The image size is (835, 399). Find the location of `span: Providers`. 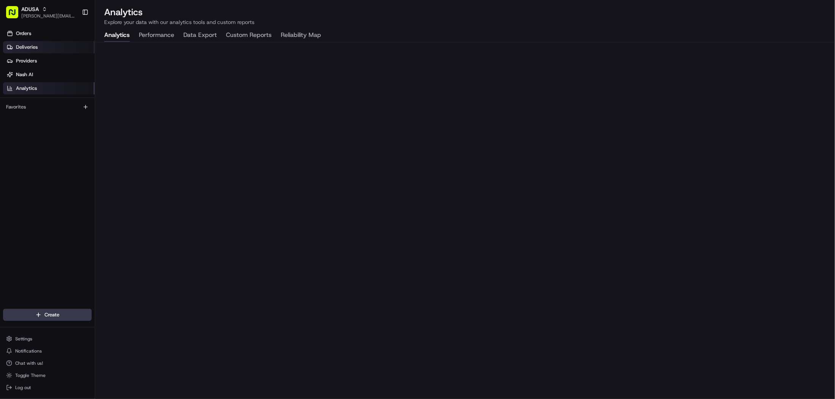

span: Providers is located at coordinates (26, 61).